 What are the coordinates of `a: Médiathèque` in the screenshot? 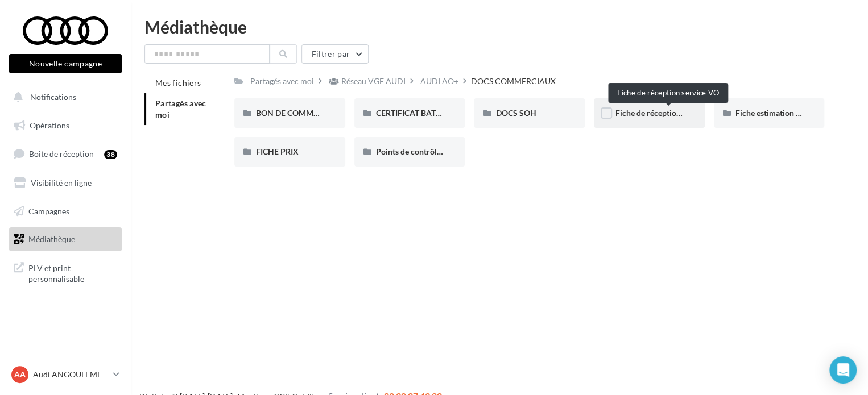 It's located at (66, 239).